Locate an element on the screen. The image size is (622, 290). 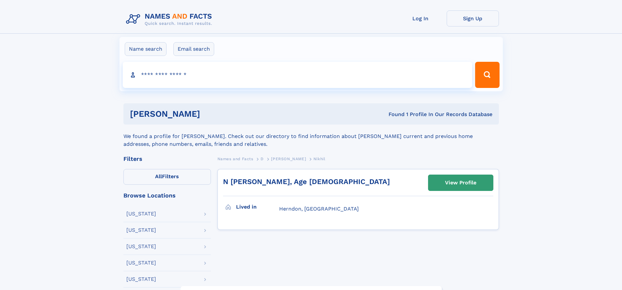
div: Filters is located at coordinates (167, 159).